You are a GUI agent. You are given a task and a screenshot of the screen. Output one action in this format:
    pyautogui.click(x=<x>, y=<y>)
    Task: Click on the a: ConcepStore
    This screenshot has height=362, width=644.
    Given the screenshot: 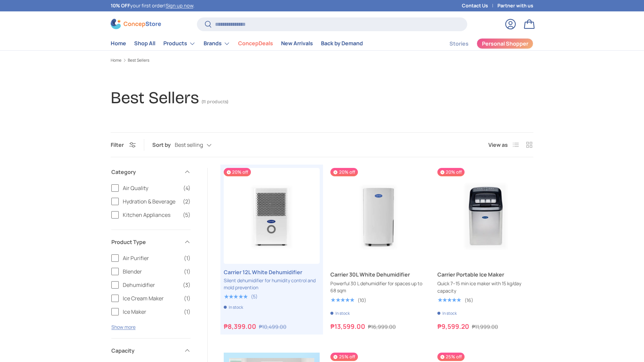 What is the action you would take?
    pyautogui.click(x=136, y=24)
    